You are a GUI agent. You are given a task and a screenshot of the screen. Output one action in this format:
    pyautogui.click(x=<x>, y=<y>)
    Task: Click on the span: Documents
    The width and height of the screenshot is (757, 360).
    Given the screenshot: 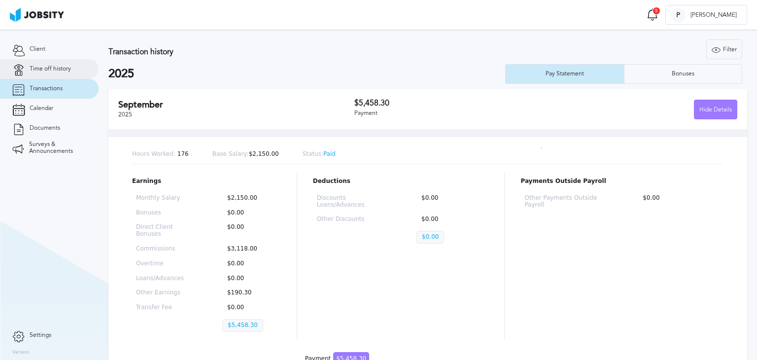 What is the action you would take?
    pyautogui.click(x=45, y=128)
    